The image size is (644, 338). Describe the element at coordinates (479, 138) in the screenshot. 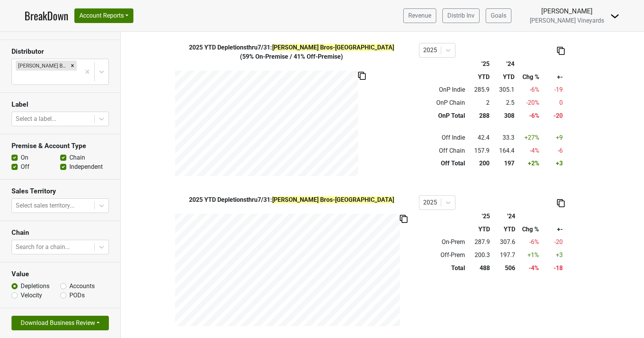

I see `td: 42.4` at that location.